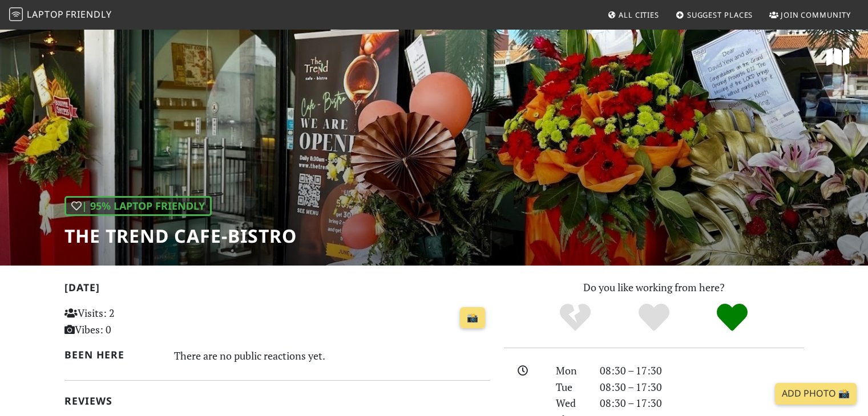  What do you see at coordinates (138, 206) in the screenshot?
I see `div: | 95% Laptop Friendly` at bounding box center [138, 206].